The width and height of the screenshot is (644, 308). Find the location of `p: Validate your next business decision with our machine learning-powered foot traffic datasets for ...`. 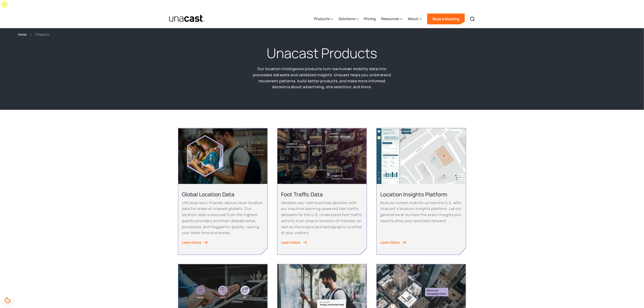

p: Validate your next business decision with our machine learning-powered foot traffic datasets for ... is located at coordinates (322, 218).